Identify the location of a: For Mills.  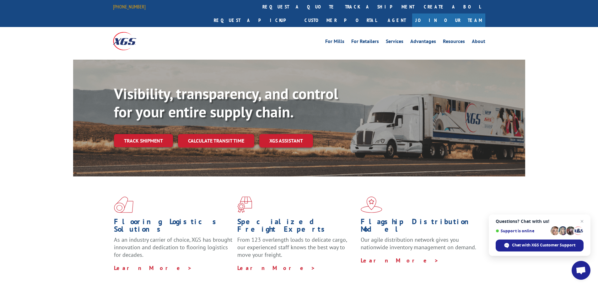
(335, 42).